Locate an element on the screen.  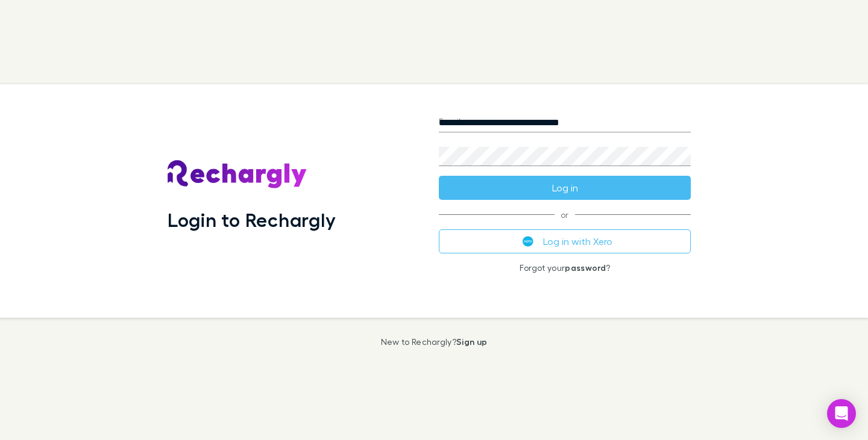
a: Sign up is located at coordinates (471, 341).